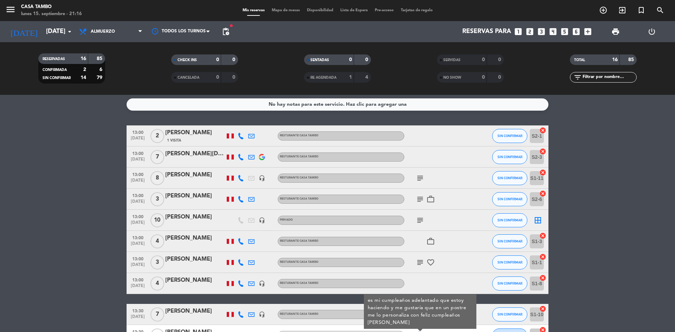 Image resolution: width=675 pixels, height=332 pixels. Describe the element at coordinates (157, 199) in the screenshot. I see `span: 3` at that location.